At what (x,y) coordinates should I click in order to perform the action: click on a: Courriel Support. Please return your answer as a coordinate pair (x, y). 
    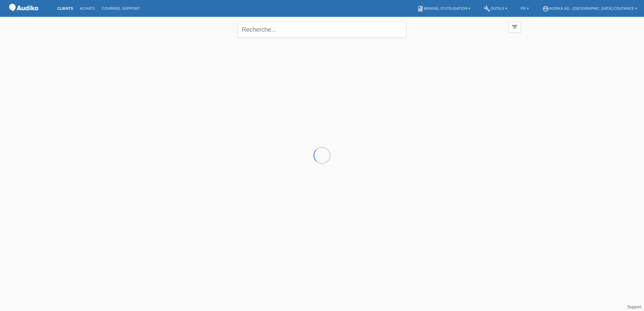
    Looking at the image, I should click on (120, 8).